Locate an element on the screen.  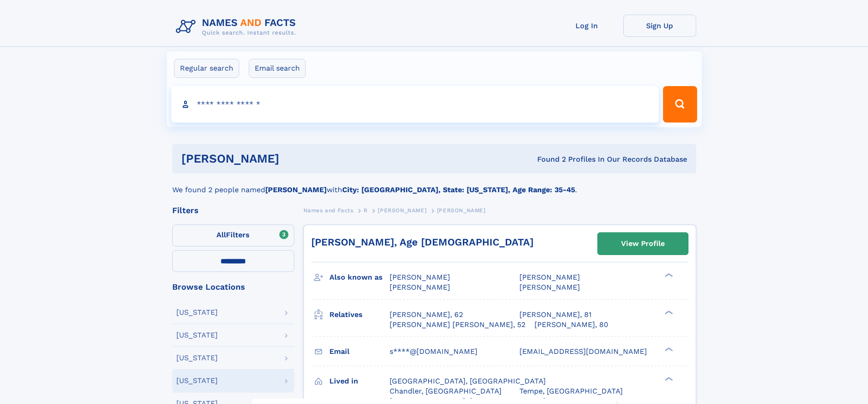
h3: Lived in is located at coordinates (359, 381).